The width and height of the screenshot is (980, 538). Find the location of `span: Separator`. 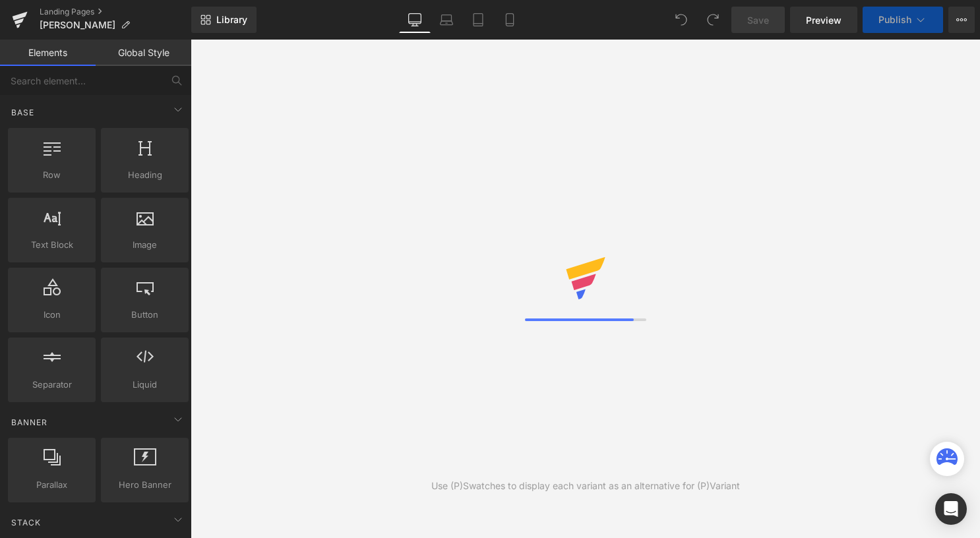

span: Separator is located at coordinates (51, 384).